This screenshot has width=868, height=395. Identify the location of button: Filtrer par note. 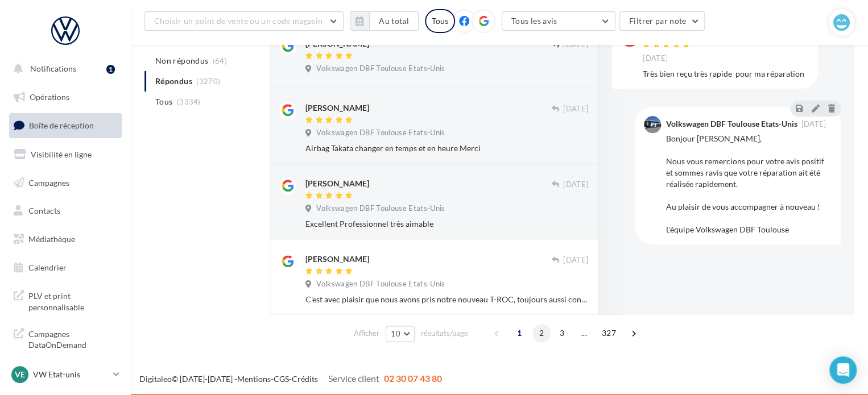
(663, 21).